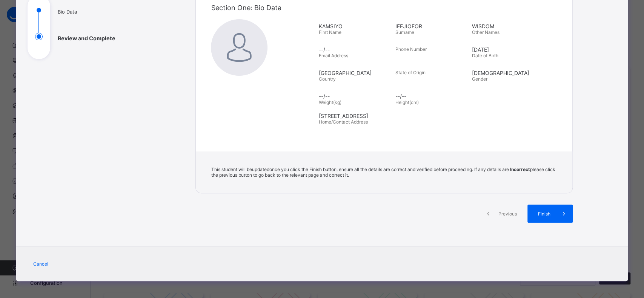 This screenshot has width=644, height=298. What do you see at coordinates (330, 102) in the screenshot?
I see `span: Weight(kg)` at bounding box center [330, 102].